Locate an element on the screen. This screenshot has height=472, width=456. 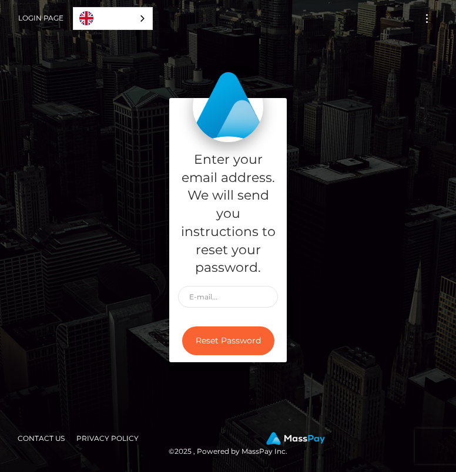
button: Toggle navigation is located at coordinates (426, 18).